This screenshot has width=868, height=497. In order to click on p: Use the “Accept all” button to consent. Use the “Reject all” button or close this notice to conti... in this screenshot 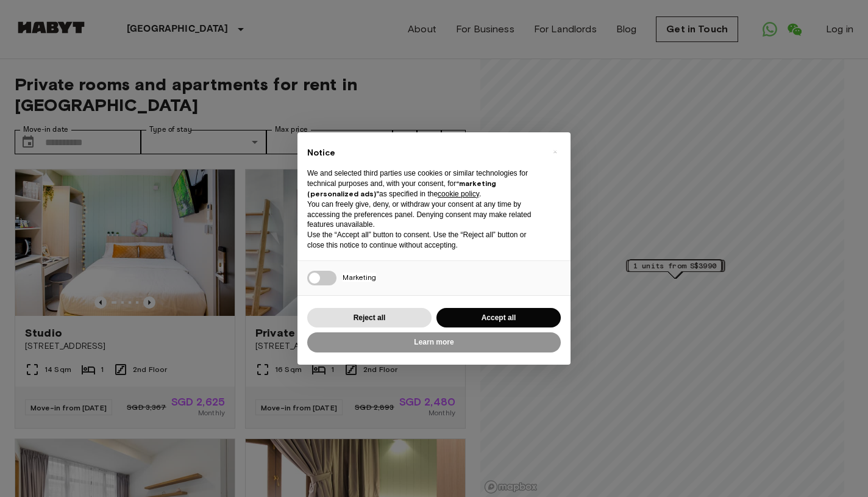, I will do `click(424, 240)`.